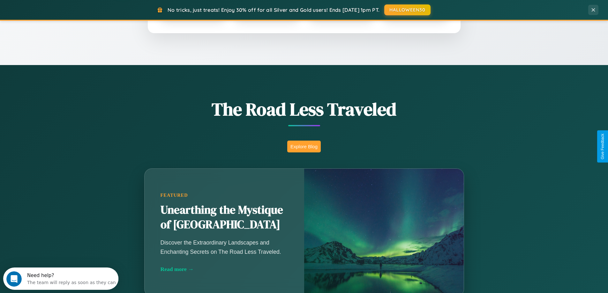 The width and height of the screenshot is (608, 293). What do you see at coordinates (68, 8) in the screenshot?
I see `div: Need help?` at bounding box center [68, 8].